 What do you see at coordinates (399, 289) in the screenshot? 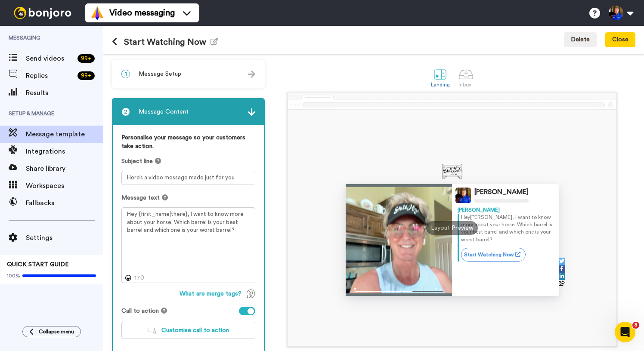
I see `img: player-controls-full.svg` at bounding box center [399, 289].